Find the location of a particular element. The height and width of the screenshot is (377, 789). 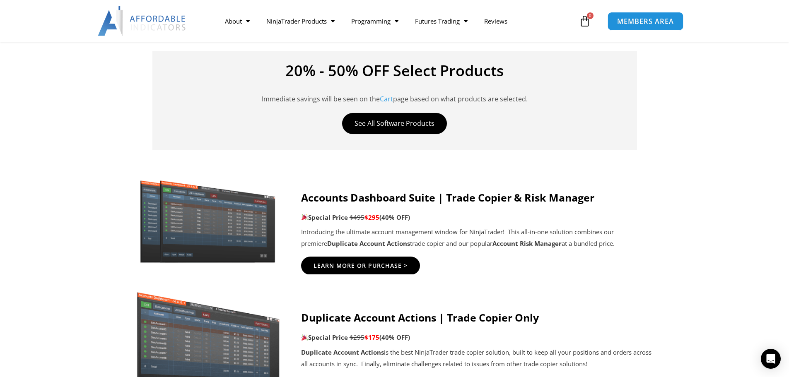

p: Immediate savings will be seen on the page based on what products are selected. is located at coordinates (395, 94).